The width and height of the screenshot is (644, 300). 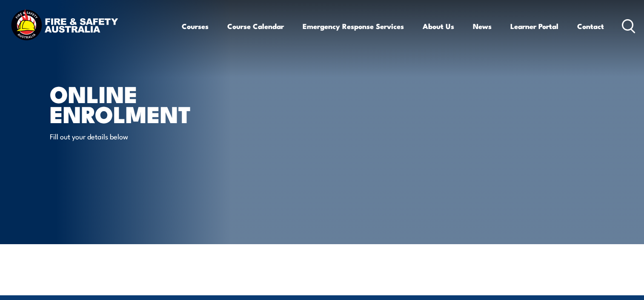 What do you see at coordinates (353, 26) in the screenshot?
I see `a: Emergency Response Services` at bounding box center [353, 26].